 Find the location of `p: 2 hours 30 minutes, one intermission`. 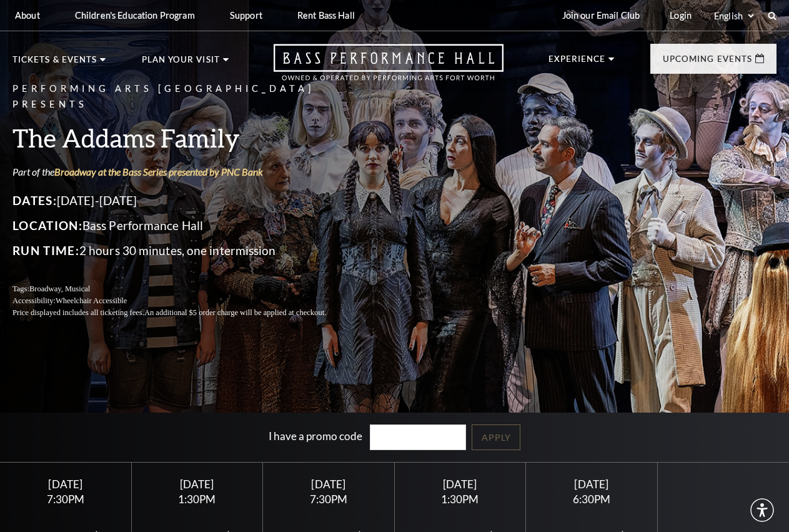

p: 2 hours 30 minutes, one intermission is located at coordinates (184, 250).